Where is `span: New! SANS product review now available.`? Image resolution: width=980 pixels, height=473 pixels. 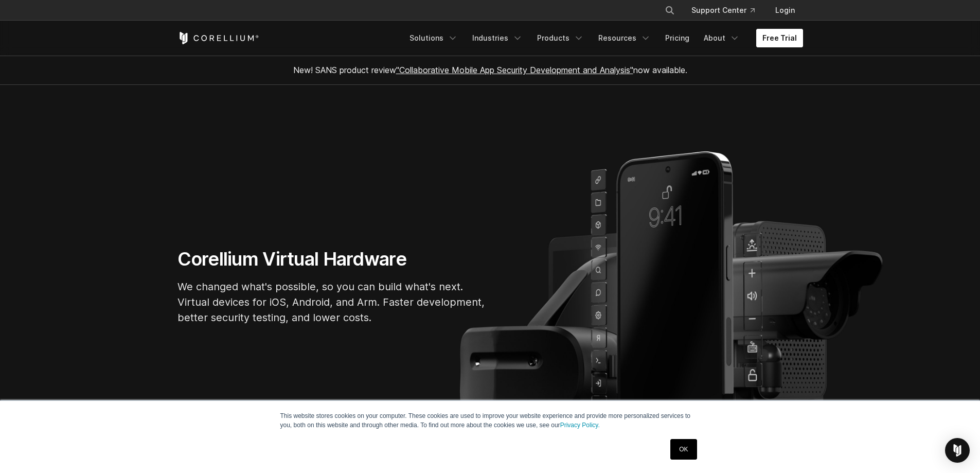
span: New! SANS product review now available. is located at coordinates (490, 70).